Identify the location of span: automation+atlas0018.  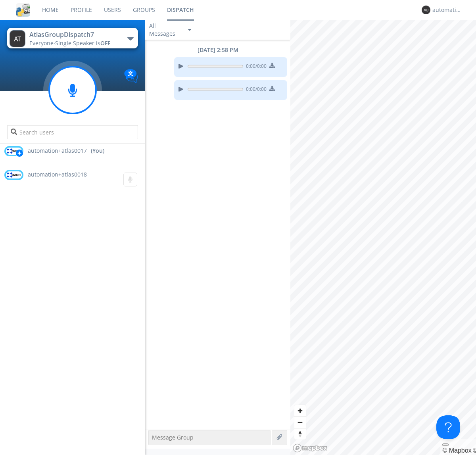
(57, 174).